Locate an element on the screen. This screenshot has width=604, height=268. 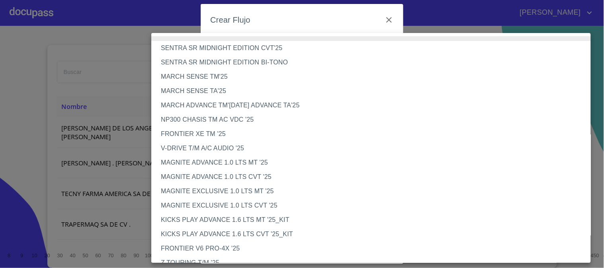
li: MAGNITE EXCLUSIVE 1.0 LTS CVT '25 is located at coordinates (374, 206).